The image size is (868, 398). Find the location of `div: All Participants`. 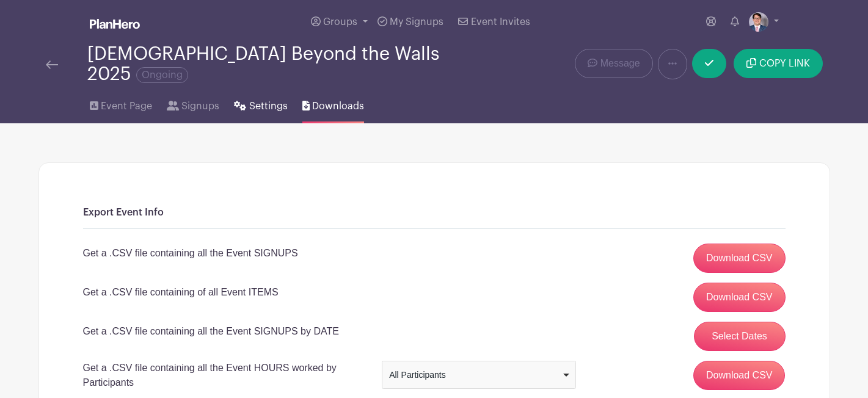

div: All Participants is located at coordinates (474, 374).